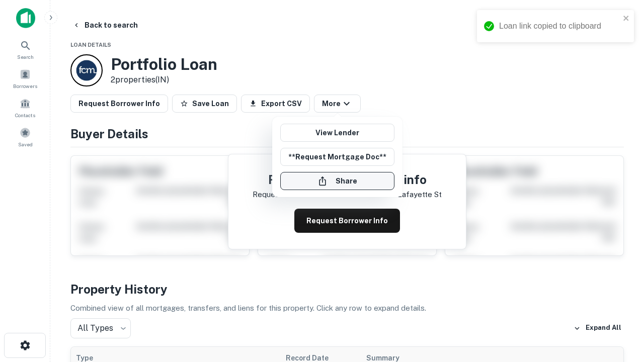 This screenshot has width=644, height=362. What do you see at coordinates (559, 26) in the screenshot?
I see `div: Loan link copied to clipboard` at bounding box center [559, 26].